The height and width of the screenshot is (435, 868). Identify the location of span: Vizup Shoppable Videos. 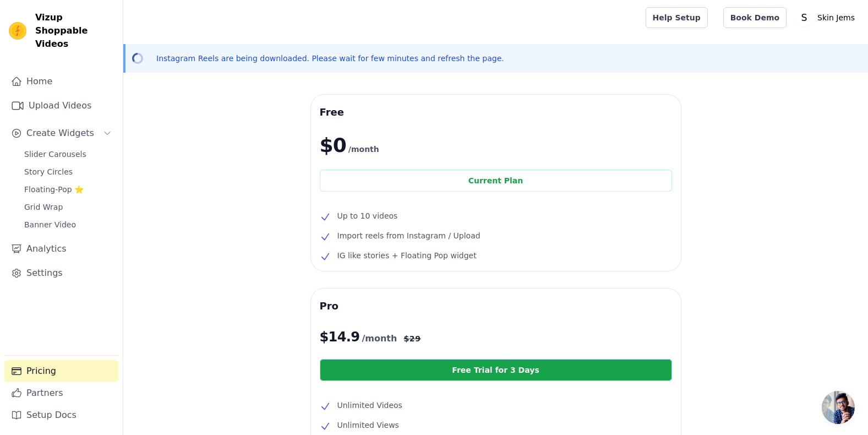
(74, 31).